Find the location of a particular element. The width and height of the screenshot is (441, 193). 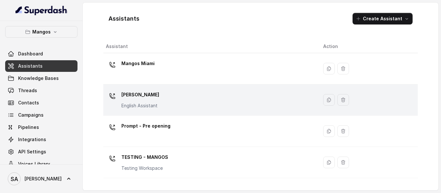

p: TESTING - MANGOS is located at coordinates (145, 158).